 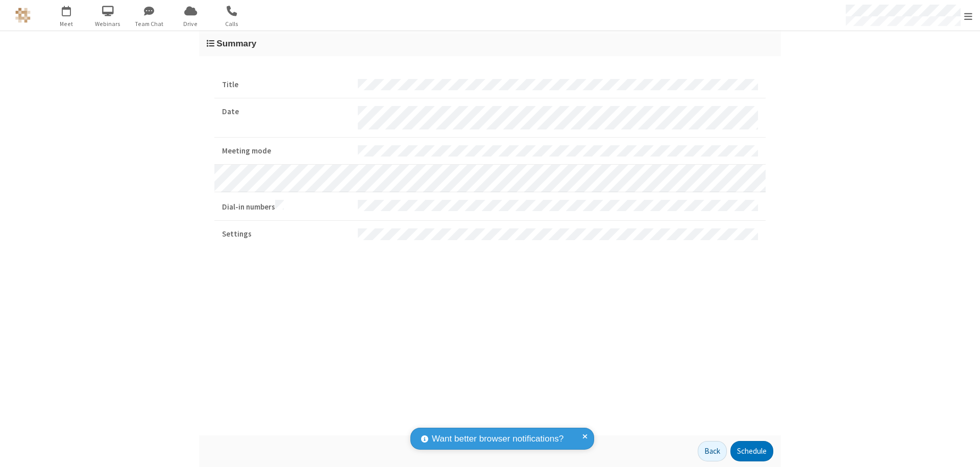 I want to click on span: Drive, so click(x=190, y=24).